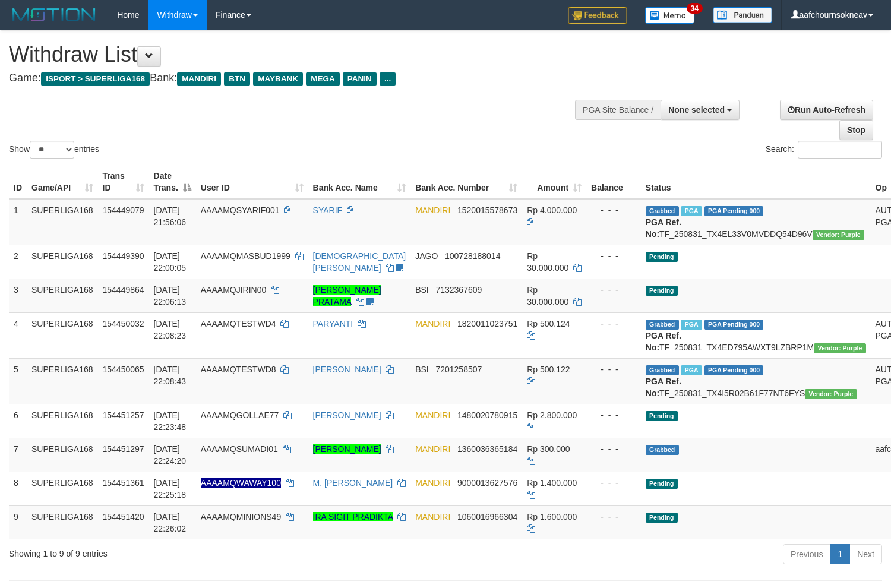 The image size is (891, 588). What do you see at coordinates (360, 182) in the screenshot?
I see `th: Bank Acc. Name: activate to sort column ascending` at bounding box center [360, 182].